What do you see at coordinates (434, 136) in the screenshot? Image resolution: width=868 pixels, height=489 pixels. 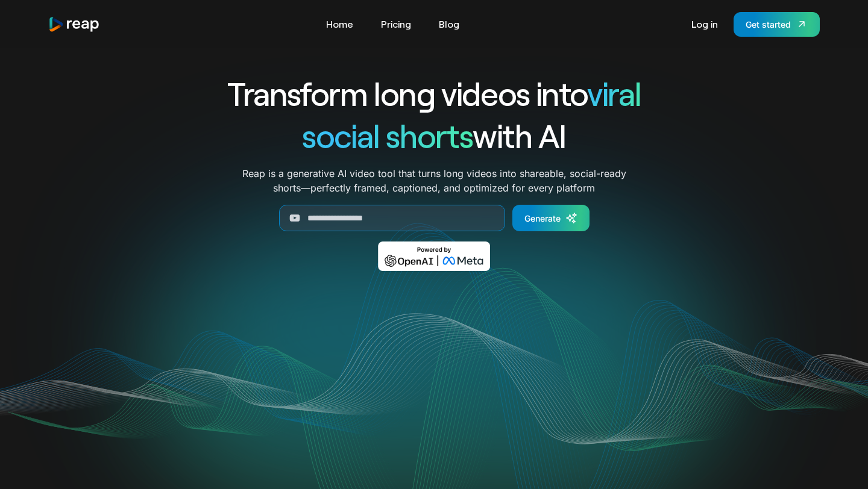 I see `h1: with AI` at bounding box center [434, 136].